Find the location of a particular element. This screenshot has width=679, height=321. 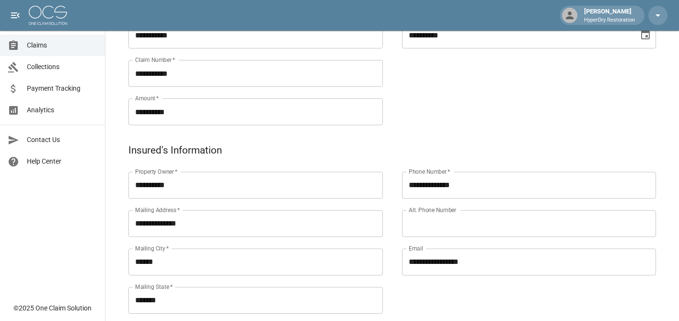

span: Payment Tracking is located at coordinates (62, 88).